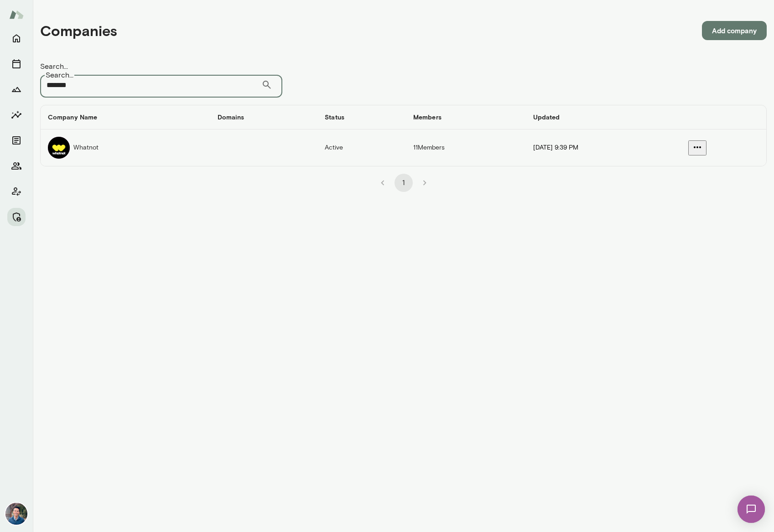 Image resolution: width=774 pixels, height=532 pixels. Describe the element at coordinates (126, 148) in the screenshot. I see `td: Whatnot` at that location.